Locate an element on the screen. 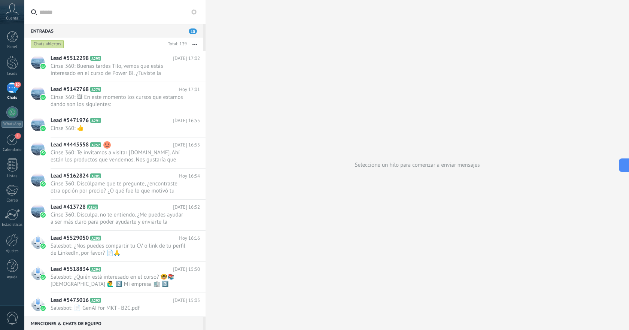 The image size is (629, 330). span: Lead #5162824 is located at coordinates (70, 176).